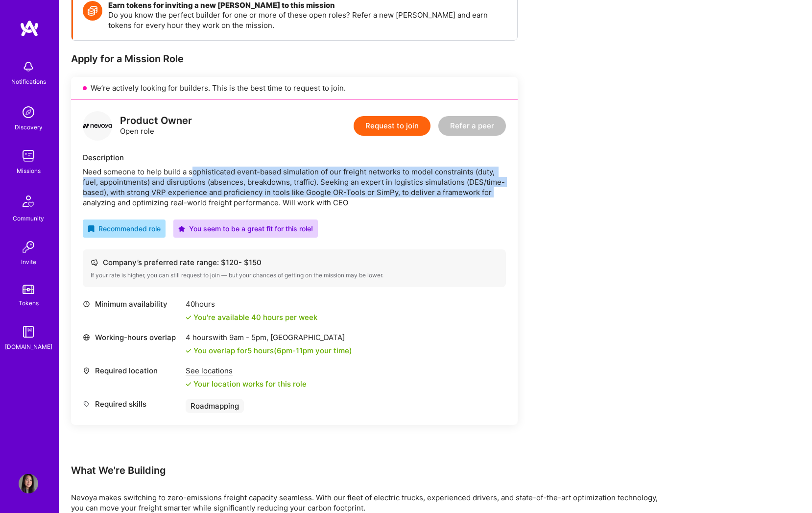  I want to click on img: Token icon, so click(93, 11).